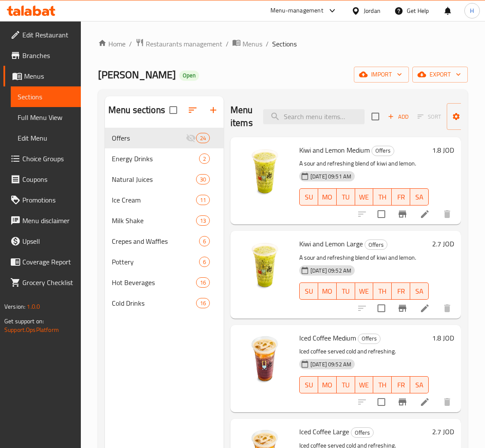 The width and height of the screenshot is (485, 448). What do you see at coordinates (191, 138) in the screenshot?
I see `svg: Inactive section` at bounding box center [191, 138].